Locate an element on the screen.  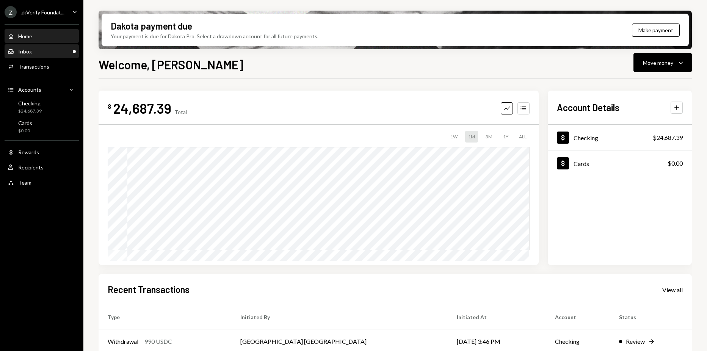
div: Rewards is located at coordinates (28, 152).